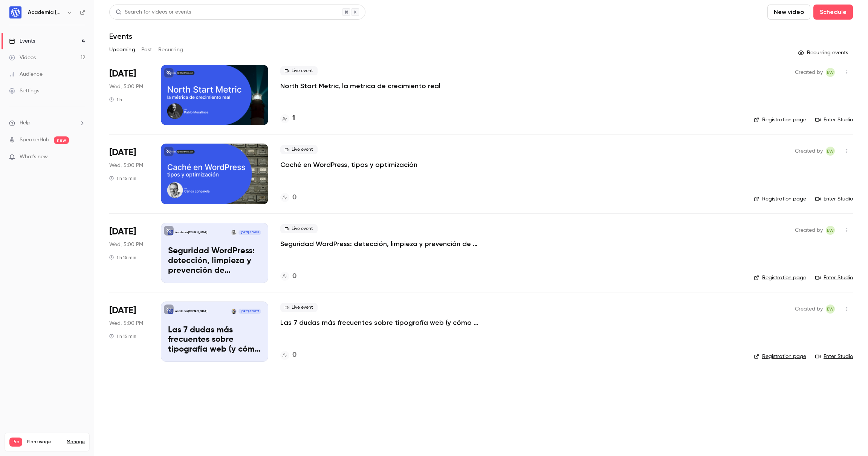 Image resolution: width=868 pixels, height=456 pixels. What do you see at coordinates (153, 13) in the screenshot?
I see `div: Search for videos or events` at bounding box center [153, 13].